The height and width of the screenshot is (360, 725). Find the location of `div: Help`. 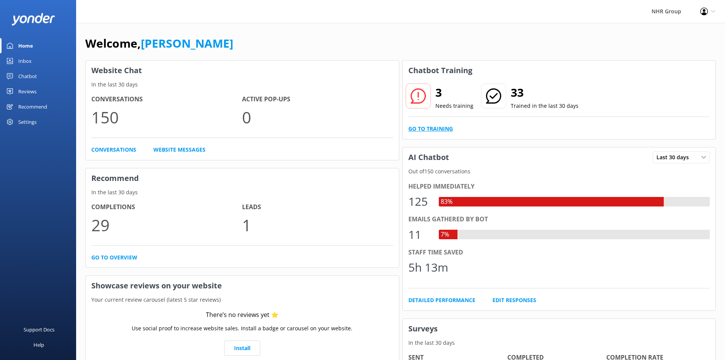

div: Help is located at coordinates (39, 345).